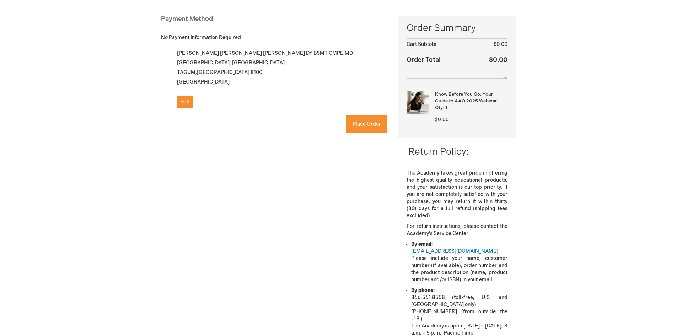  I want to click on span: No Payment Information Required, so click(201, 37).